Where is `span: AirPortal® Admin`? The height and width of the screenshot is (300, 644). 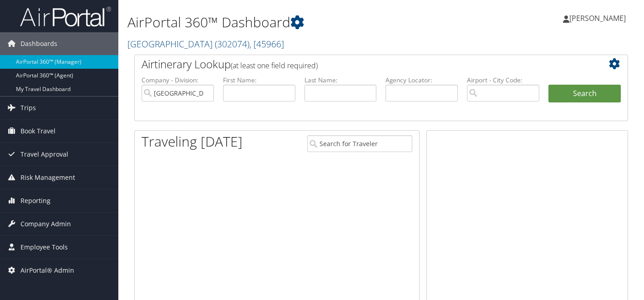 span: AirPortal® Admin is located at coordinates (47, 271).